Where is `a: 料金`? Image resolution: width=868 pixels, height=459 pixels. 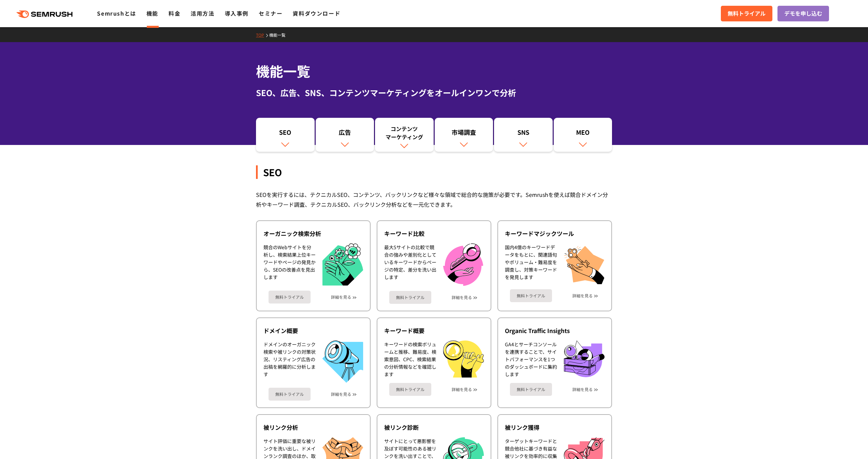 a: 料金 is located at coordinates (175, 13).